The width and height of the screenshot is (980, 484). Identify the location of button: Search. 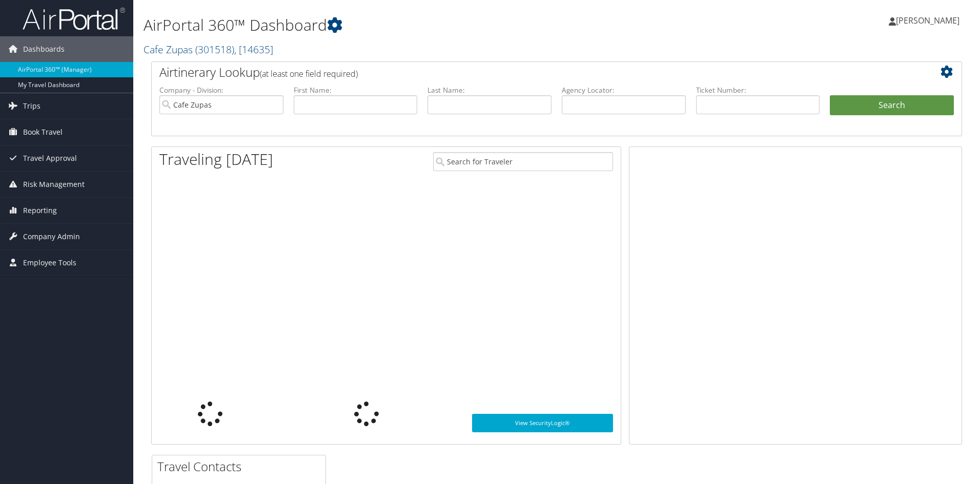
(892, 105).